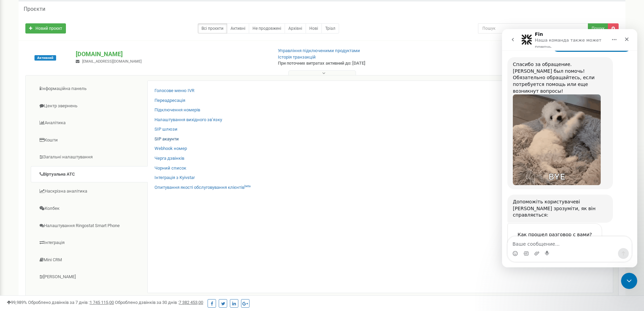  What do you see at coordinates (125, 10) in the screenshot?
I see `div: Закрыть` at bounding box center [125, 10].